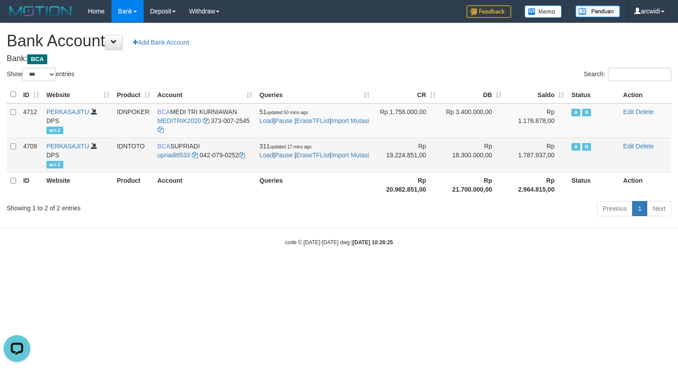  What do you see at coordinates (133, 185) in the screenshot?
I see `th: Product` at bounding box center [133, 185].